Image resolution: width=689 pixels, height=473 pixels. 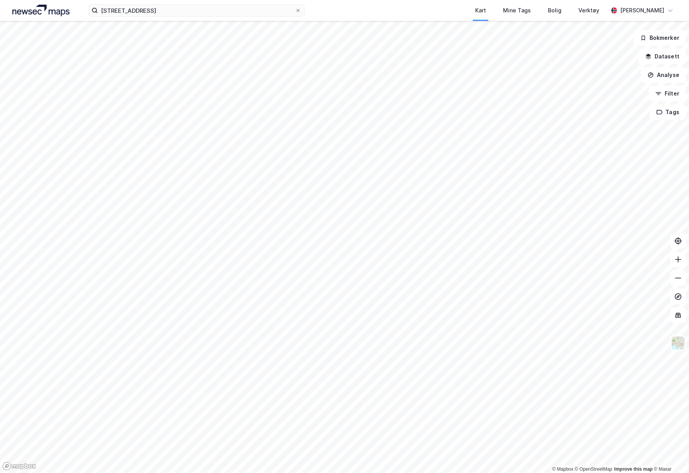 I want to click on div: Bolig, so click(x=554, y=10).